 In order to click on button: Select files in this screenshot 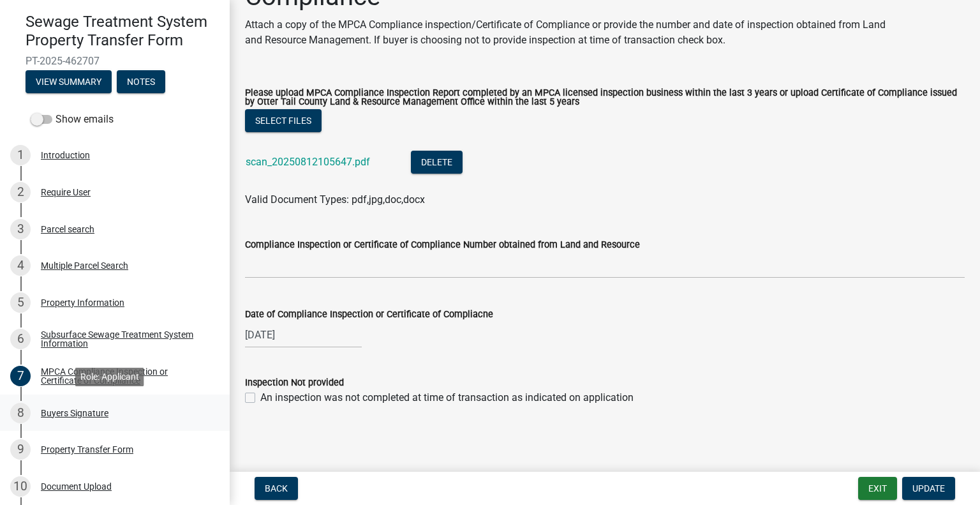, I will do `click(283, 121)`.